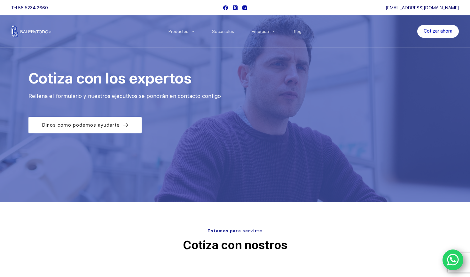  Describe the element at coordinates (453, 260) in the screenshot. I see `a: WhatsApp` at that location.